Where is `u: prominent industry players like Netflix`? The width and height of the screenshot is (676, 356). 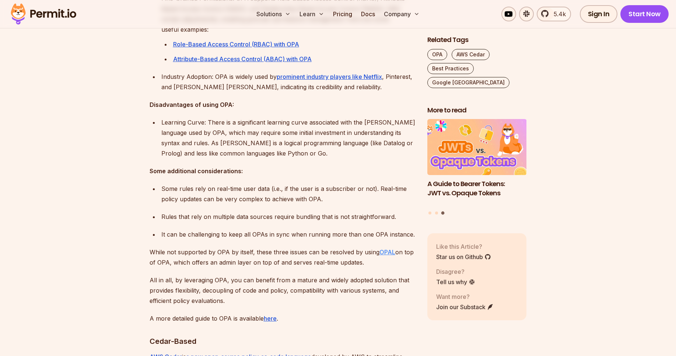 u: prominent industry players like Netflix is located at coordinates (329, 77).